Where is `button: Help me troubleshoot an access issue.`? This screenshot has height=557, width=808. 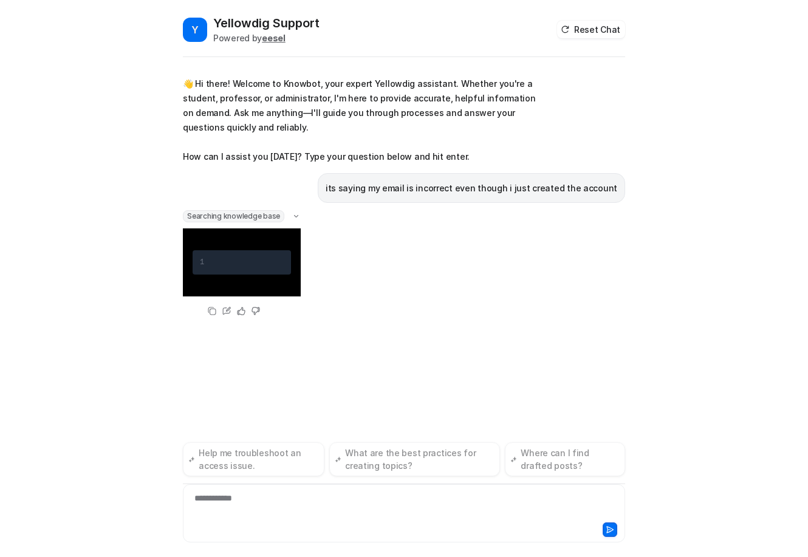
button: Help me troubleshoot an access issue. is located at coordinates (253, 459).